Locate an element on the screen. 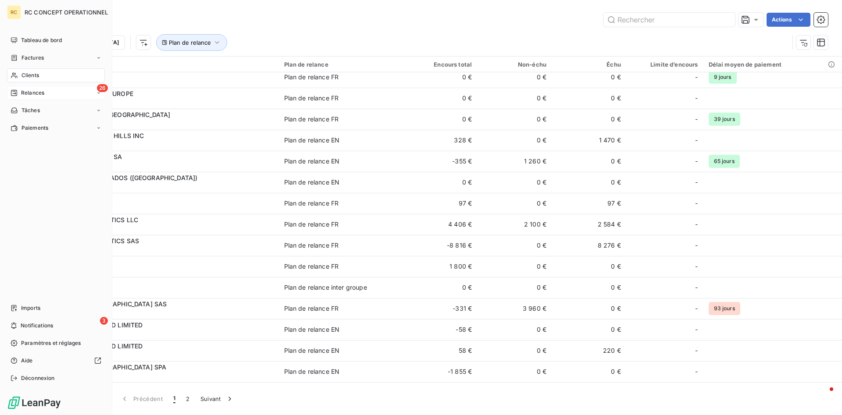  span: 9FRBENE is located at coordinates (167, 229).